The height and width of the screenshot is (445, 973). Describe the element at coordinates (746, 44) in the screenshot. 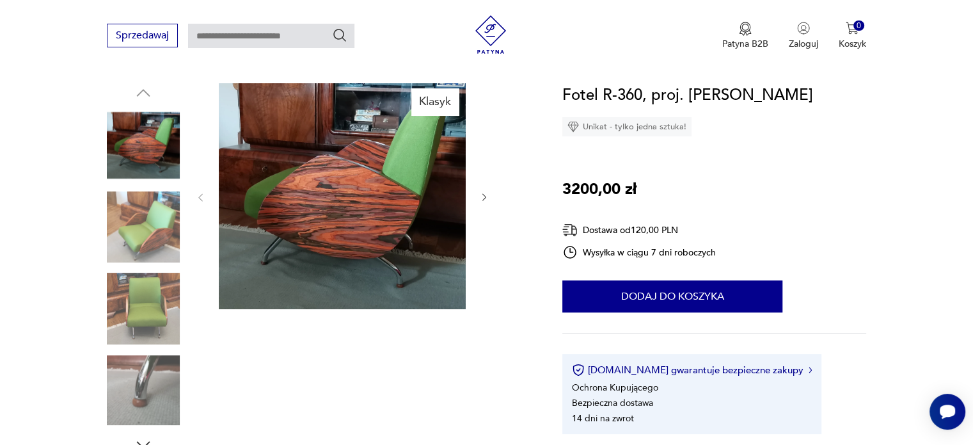

I see `p: Patyna B2B` at that location.